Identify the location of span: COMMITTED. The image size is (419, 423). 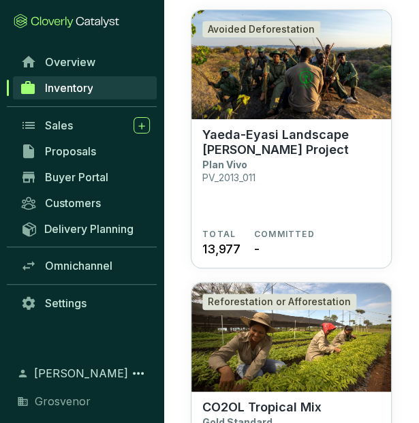
(284, 234).